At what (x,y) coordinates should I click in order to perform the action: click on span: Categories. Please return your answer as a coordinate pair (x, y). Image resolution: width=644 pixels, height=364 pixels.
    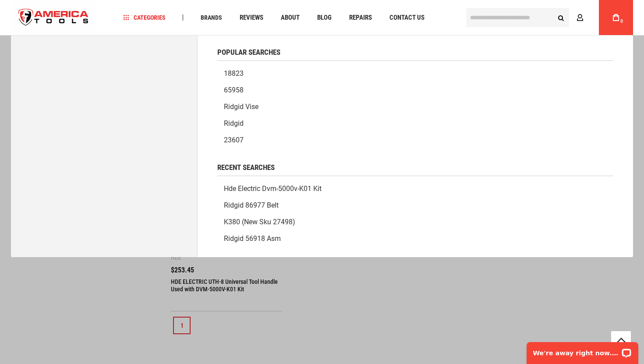
    Looking at the image, I should click on (144, 17).